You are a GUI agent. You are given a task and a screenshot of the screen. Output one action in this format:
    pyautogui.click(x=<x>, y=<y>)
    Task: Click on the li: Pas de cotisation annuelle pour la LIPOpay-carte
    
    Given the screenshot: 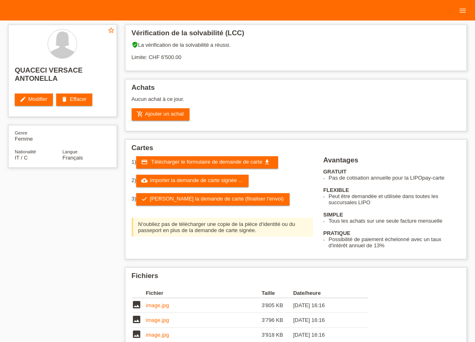 What is the action you would take?
    pyautogui.click(x=394, y=178)
    